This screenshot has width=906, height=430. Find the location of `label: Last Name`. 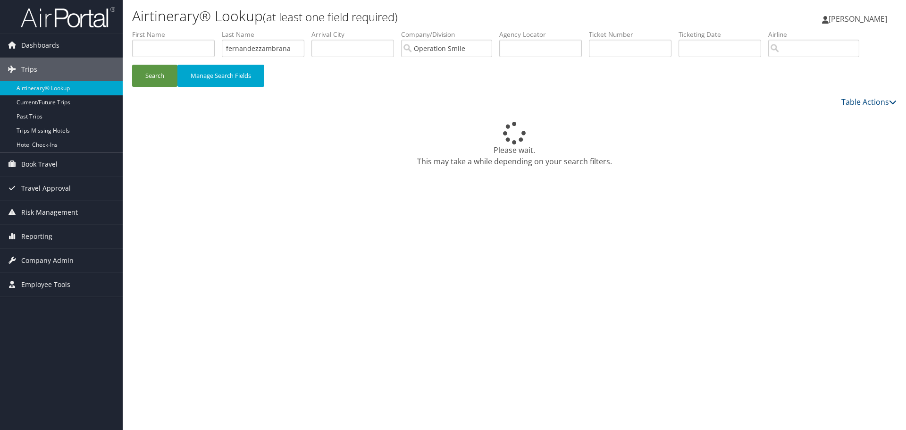

label: Last Name is located at coordinates (267, 34).